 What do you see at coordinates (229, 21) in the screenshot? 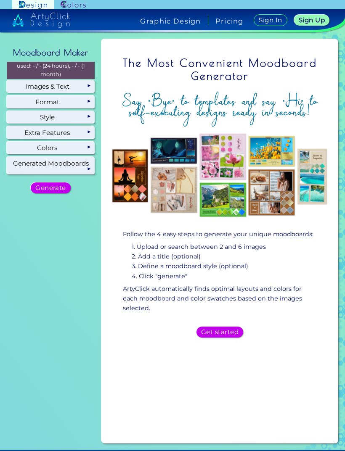
I see `h4: Pricing` at bounding box center [229, 21].